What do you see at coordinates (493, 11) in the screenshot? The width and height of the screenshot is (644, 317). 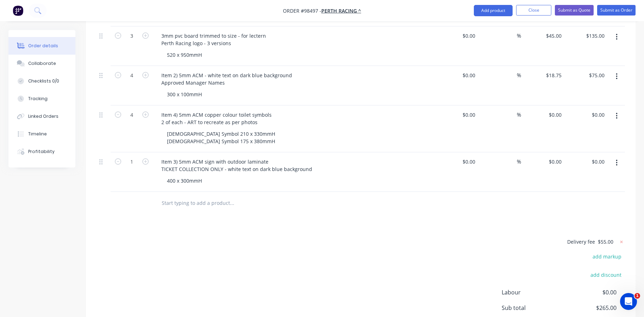 I see `button: Add product` at bounding box center [493, 11].